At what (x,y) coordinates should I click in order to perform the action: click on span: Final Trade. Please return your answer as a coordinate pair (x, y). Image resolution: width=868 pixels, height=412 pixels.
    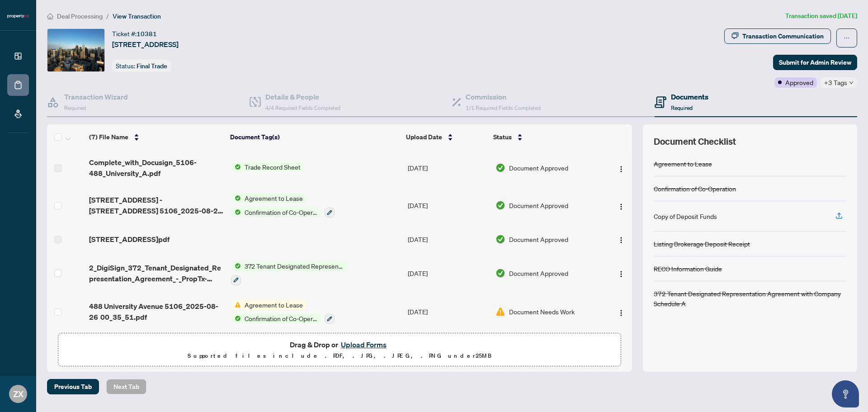
    Looking at the image, I should click on (152, 66).